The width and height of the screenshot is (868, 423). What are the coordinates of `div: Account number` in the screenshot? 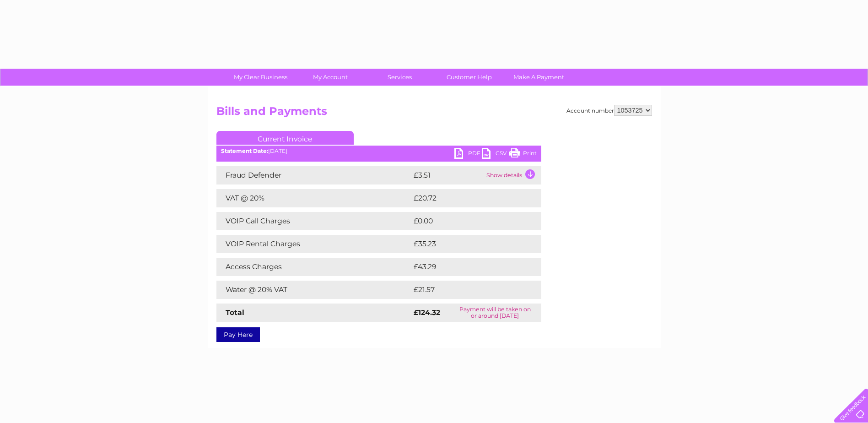 It's located at (609, 110).